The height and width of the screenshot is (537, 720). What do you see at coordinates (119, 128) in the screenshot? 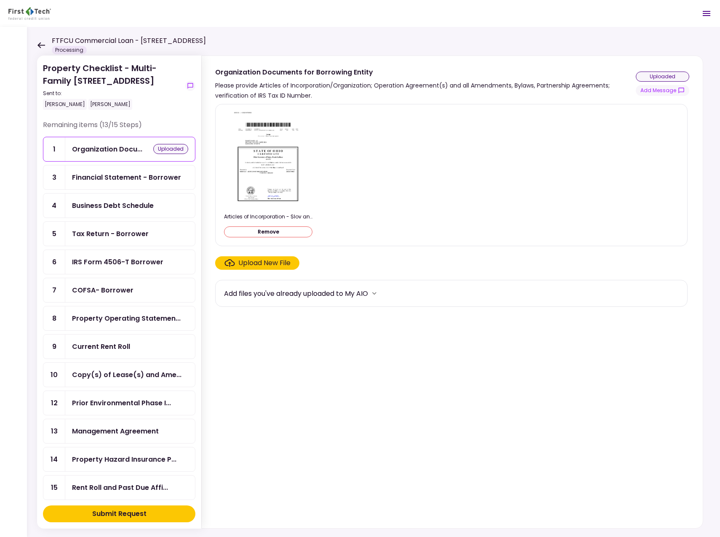
I see `div: Remaining items (13/15 Steps)` at bounding box center [119, 128].